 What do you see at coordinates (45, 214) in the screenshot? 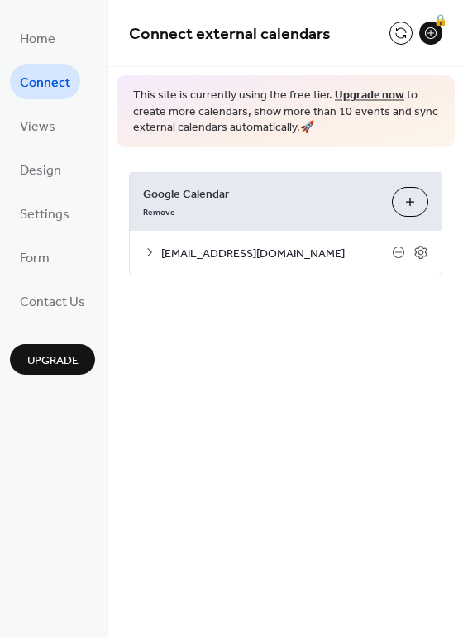
I see `span: Settings` at bounding box center [45, 214].